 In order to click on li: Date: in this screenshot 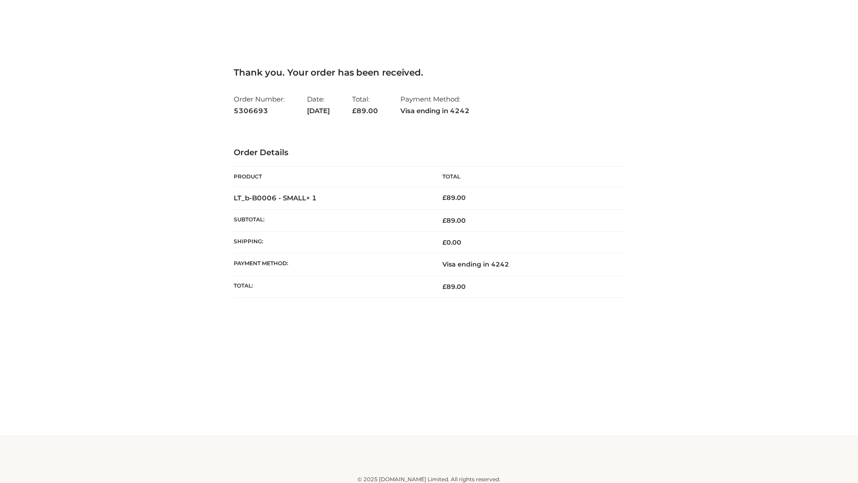, I will do `click(318, 105)`.